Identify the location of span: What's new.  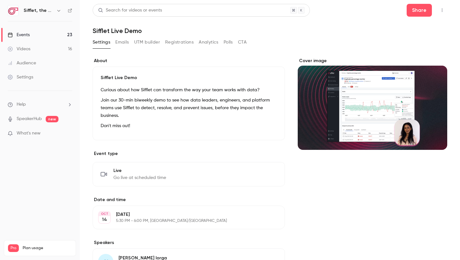
(28, 133).